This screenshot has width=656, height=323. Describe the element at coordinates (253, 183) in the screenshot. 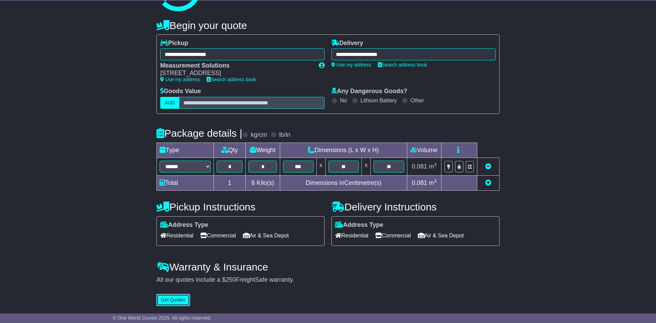

I see `span: 6` at that location.